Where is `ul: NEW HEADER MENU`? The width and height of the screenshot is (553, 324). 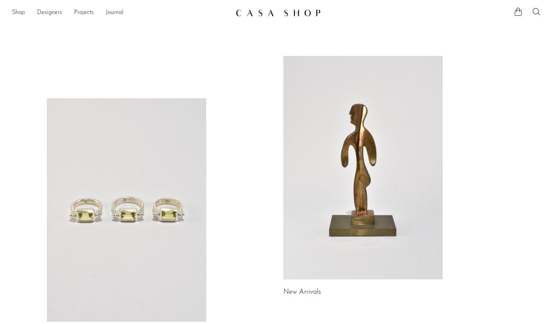
ul: NEW HEADER MENU is located at coordinates (121, 13).